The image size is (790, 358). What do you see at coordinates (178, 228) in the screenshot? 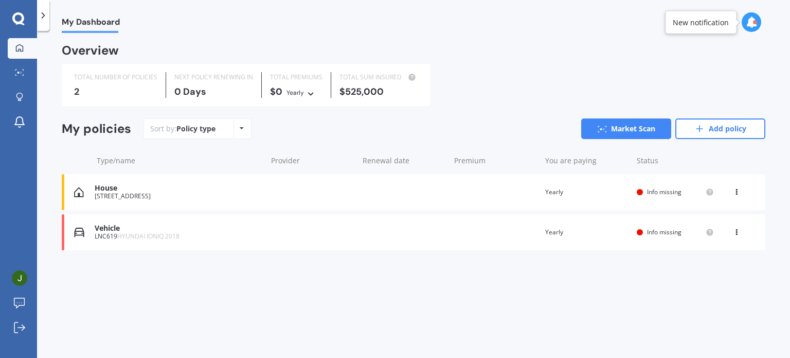
I see `div: Vehicle` at bounding box center [178, 228].